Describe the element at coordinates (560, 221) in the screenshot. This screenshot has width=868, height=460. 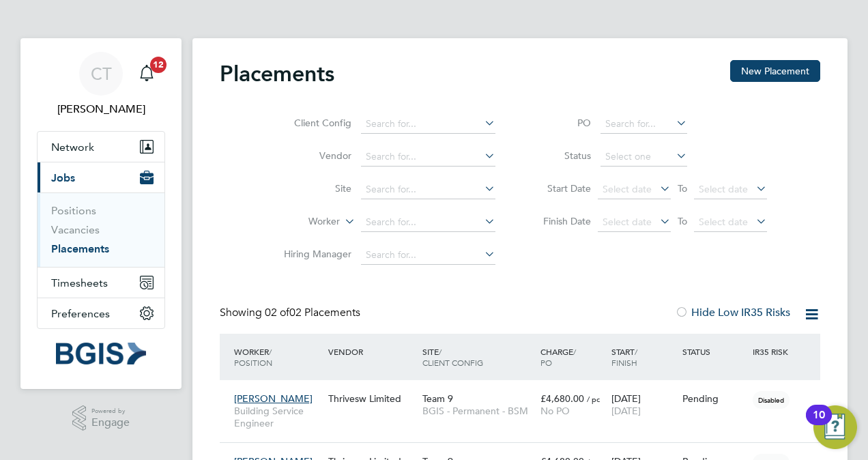
I see `label: Finish Date` at that location.